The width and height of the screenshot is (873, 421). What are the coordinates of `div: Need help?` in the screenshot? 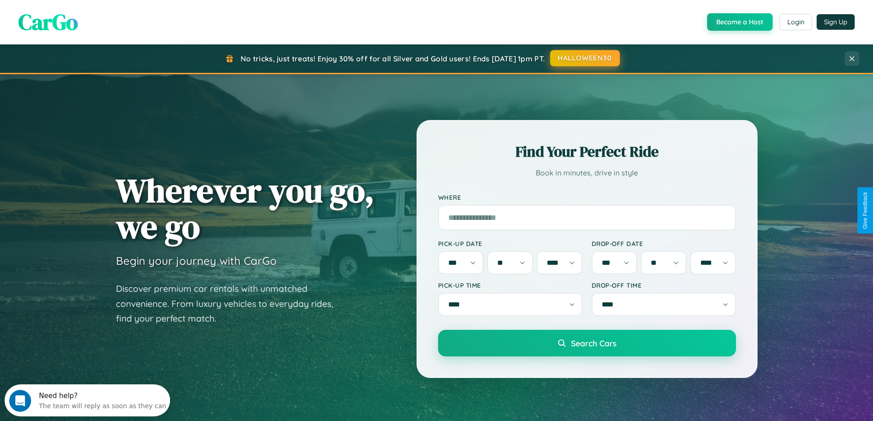 It's located at (98, 11).